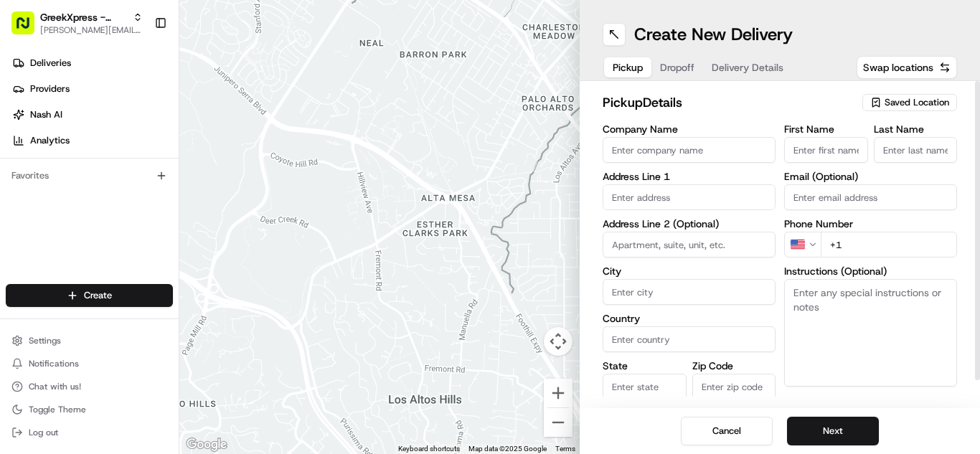  What do you see at coordinates (688, 292) in the screenshot?
I see `input: Enter city` at bounding box center [688, 292].